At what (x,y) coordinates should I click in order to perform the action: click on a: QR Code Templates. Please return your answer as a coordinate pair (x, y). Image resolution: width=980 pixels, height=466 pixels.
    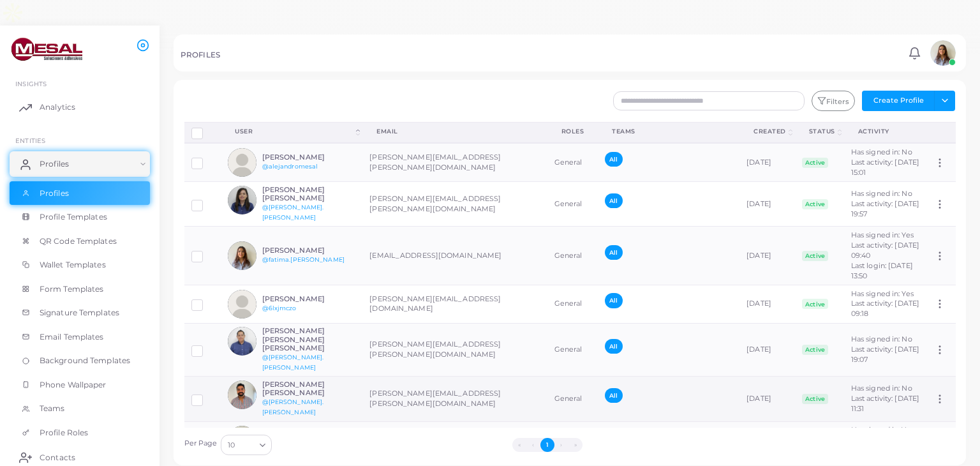
    Looking at the image, I should click on (80, 241).